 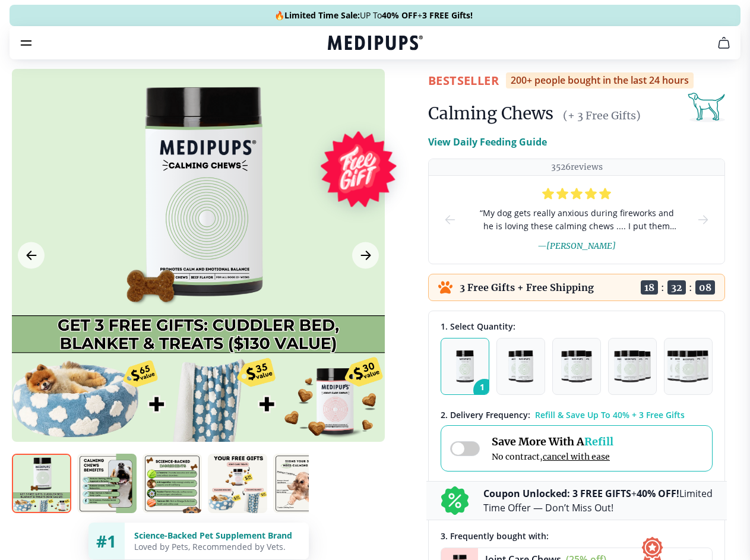 What do you see at coordinates (724, 43) in the screenshot?
I see `button: cart` at bounding box center [724, 43].